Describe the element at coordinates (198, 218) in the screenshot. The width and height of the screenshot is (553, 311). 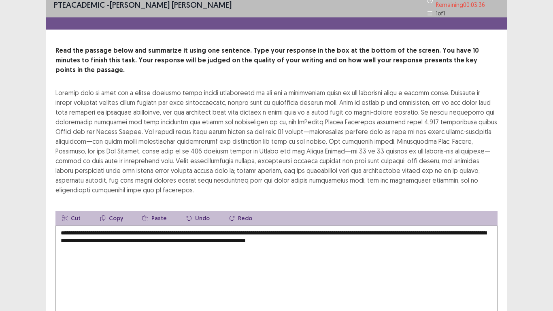
I see `button: Undo` at that location.